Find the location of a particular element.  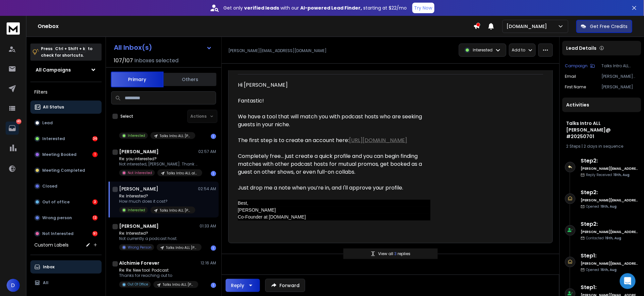

div: Just drop me a note when you’re in, and I'll approve your profile. is located at coordinates (334, 188).